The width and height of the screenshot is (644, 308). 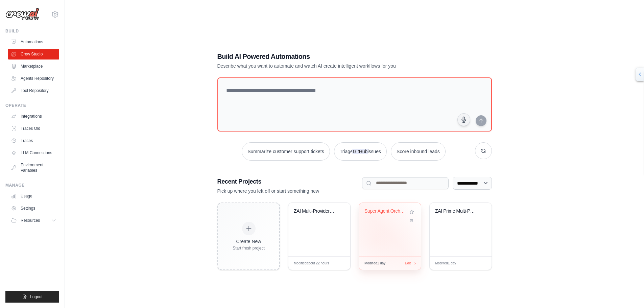 I want to click on button: TriageGitHubissues, so click(x=361, y=152).